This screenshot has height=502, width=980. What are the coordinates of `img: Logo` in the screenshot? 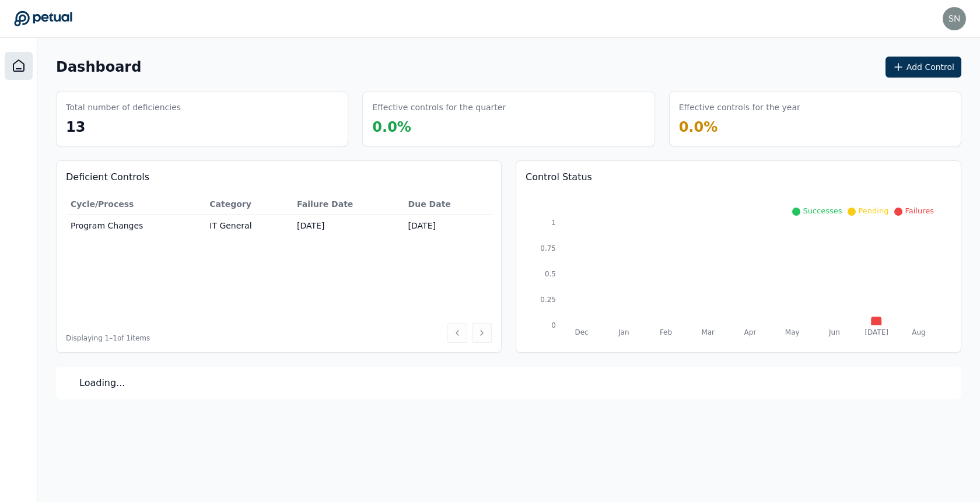 It's located at (70, 383).